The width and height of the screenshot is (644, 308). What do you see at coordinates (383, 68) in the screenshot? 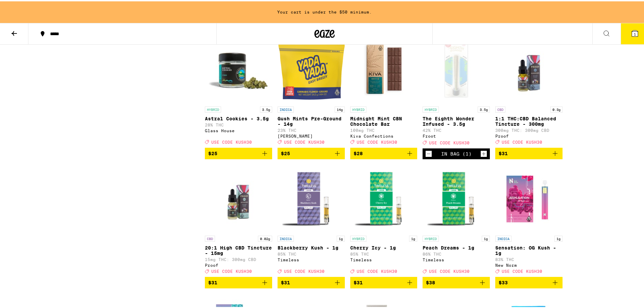
I see `img: Kiva Confections - Midnight Mint CBN Chocolate Bar` at bounding box center [383, 68].